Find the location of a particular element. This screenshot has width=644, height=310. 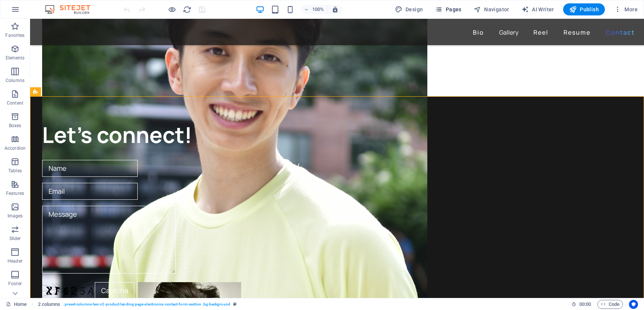

button: Pages is located at coordinates (448, 9).